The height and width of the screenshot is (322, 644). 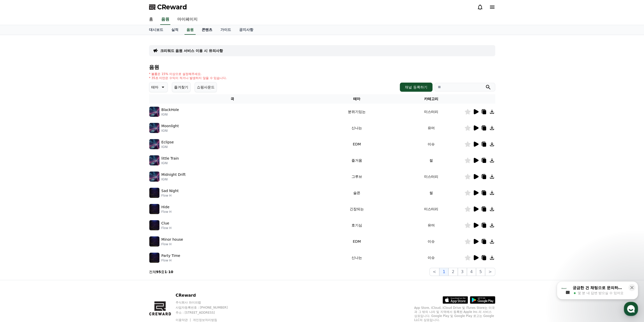 What do you see at coordinates (357, 160) in the screenshot?
I see `td: 즐거움` at bounding box center [357, 160].